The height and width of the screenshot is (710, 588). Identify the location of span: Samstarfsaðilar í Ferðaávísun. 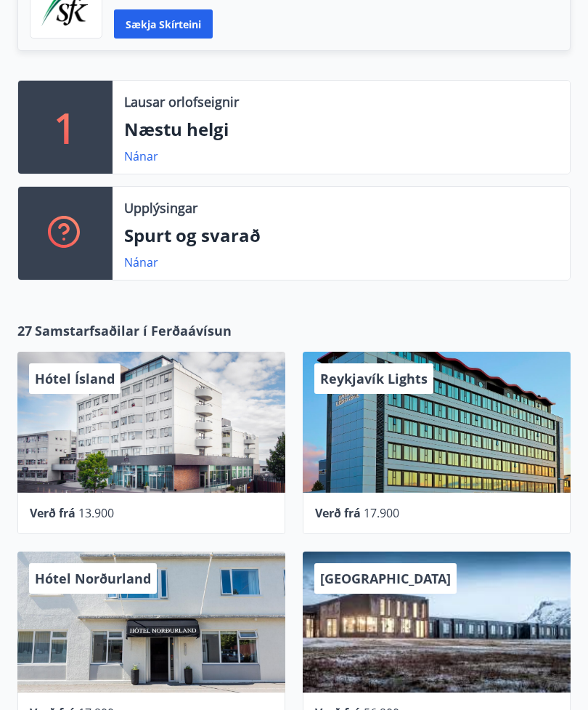
(133, 330).